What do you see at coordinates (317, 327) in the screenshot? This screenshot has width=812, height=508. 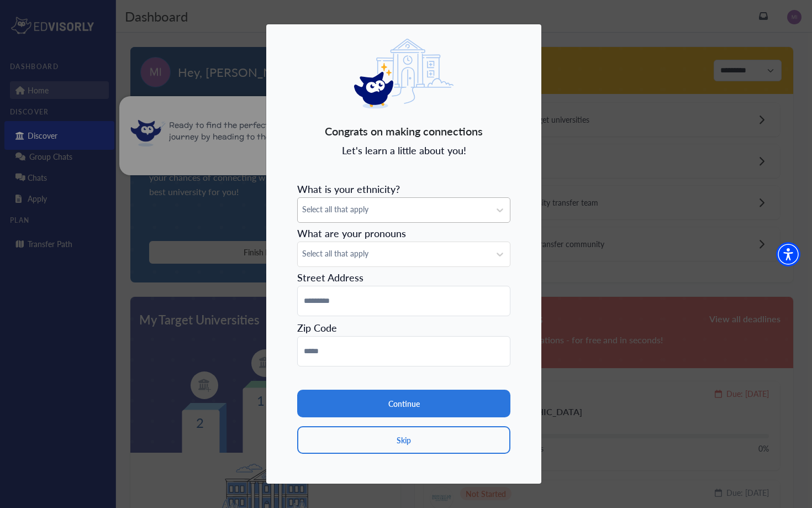 I see `span: Zip Code` at bounding box center [317, 327].